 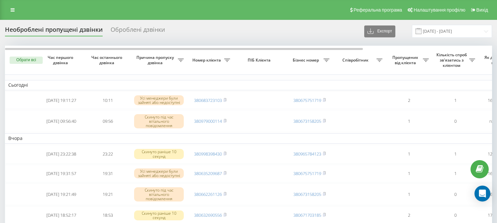 What do you see at coordinates (307, 154) in the screenshot?
I see `a: 380965784123` at bounding box center [307, 154].